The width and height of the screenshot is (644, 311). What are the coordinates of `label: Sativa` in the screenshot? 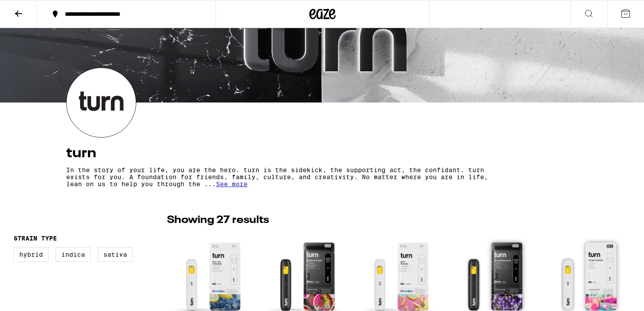 It's located at (115, 254).